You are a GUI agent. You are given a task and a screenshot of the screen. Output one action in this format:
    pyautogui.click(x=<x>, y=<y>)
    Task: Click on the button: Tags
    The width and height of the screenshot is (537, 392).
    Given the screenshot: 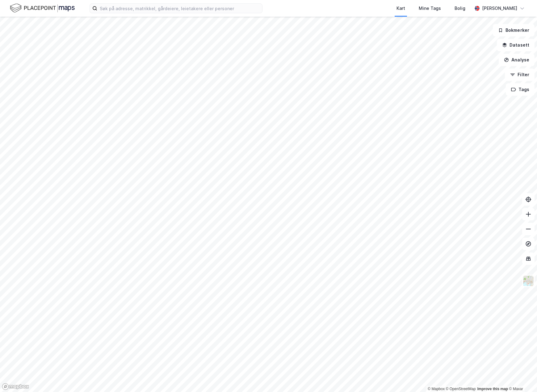 What is the action you would take?
    pyautogui.click(x=520, y=90)
    